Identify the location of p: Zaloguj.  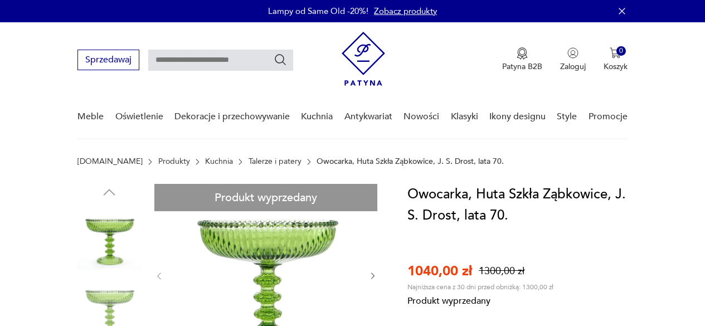
(573, 66).